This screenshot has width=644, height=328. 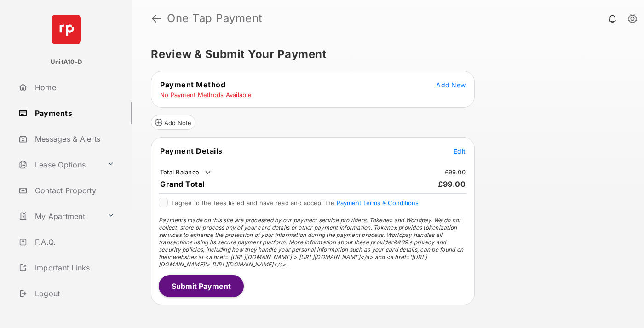 What do you see at coordinates (66, 62) in the screenshot?
I see `p: UnitA10-D` at bounding box center [66, 62].